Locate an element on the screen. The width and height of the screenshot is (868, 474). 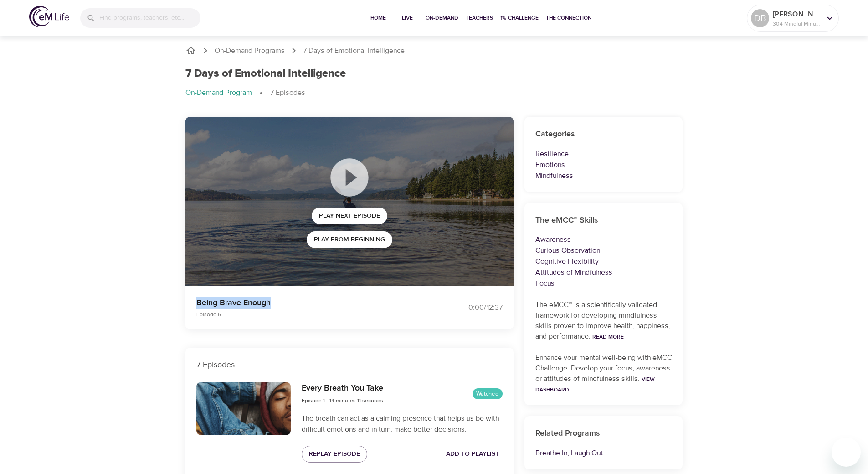
p: Being Brave Enough is located at coordinates (310, 303).